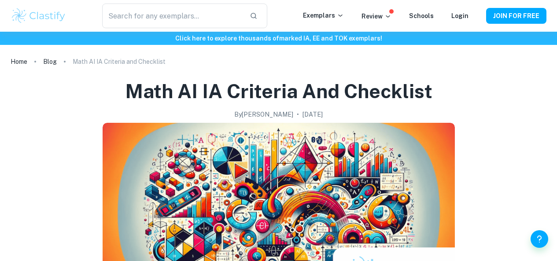  What do you see at coordinates (38, 16) in the screenshot?
I see `img: Clastify logo` at bounding box center [38, 16].